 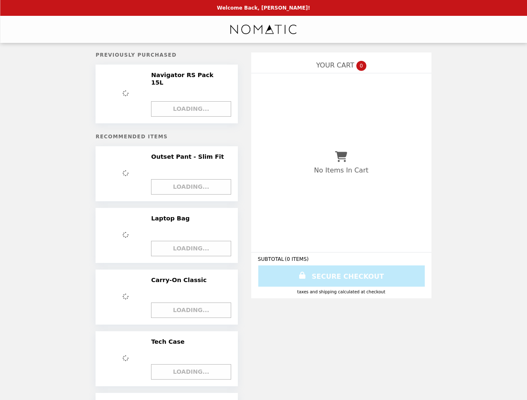 I want to click on h2: Carry-On Classic, so click(x=180, y=280).